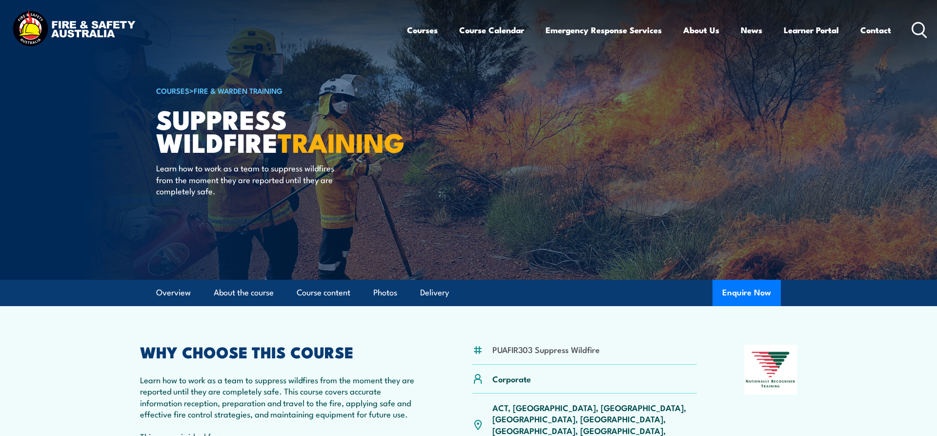 The image size is (937, 436). Describe the element at coordinates (604, 30) in the screenshot. I see `a: Emergency Response Services` at that location.